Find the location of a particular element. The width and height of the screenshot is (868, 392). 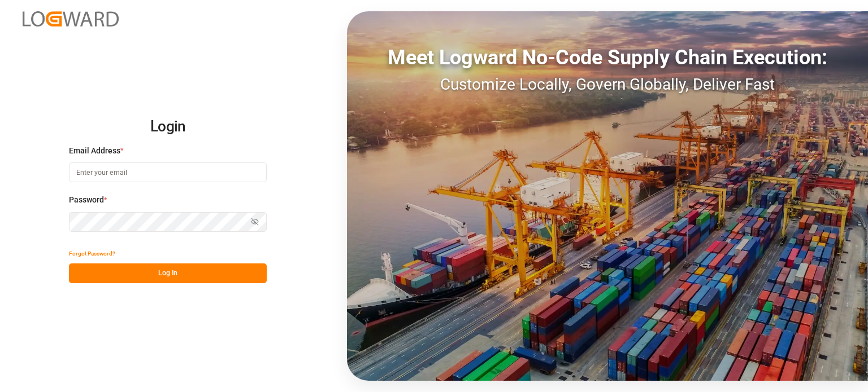

span: Password is located at coordinates (87, 200).